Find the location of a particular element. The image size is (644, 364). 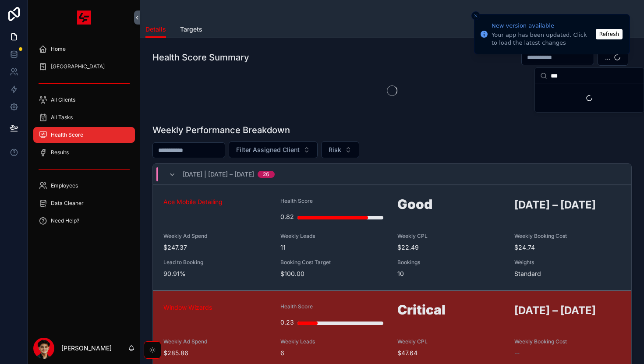

h1: Critical is located at coordinates (450, 312).